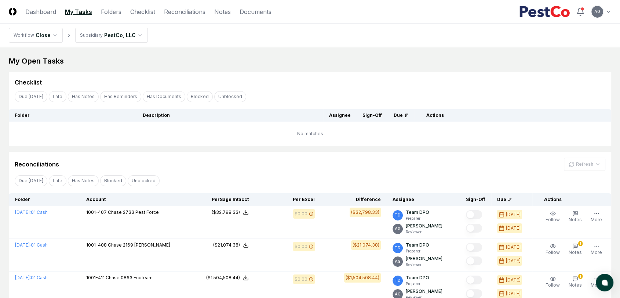 This screenshot has height=298, width=620. I want to click on a: Documents, so click(255, 12).